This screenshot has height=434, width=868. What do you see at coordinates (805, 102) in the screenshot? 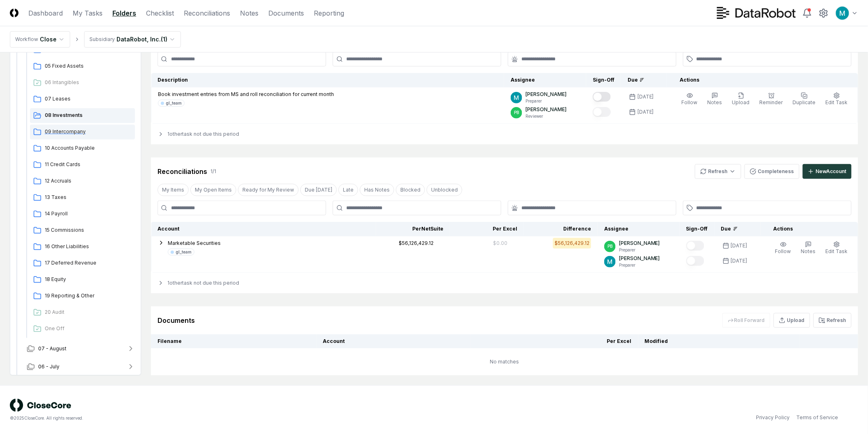
I see `span: Duplicate` at bounding box center [805, 102].